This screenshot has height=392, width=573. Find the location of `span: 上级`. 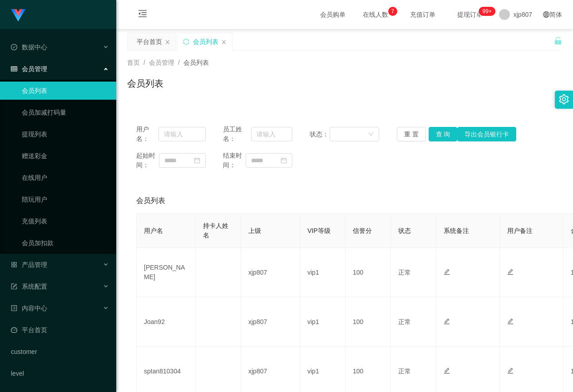

span: 上级 is located at coordinates (254, 231).